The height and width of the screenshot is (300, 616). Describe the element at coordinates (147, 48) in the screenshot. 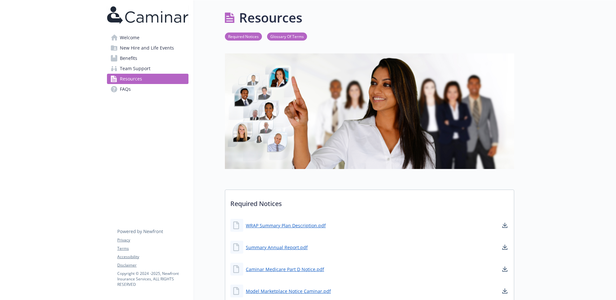

I see `span: New Hire and Life Events` at that location.